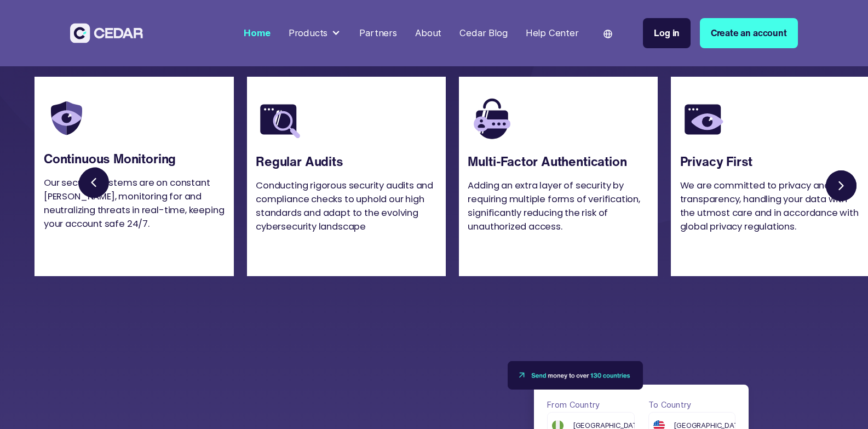 The width and height of the screenshot is (868, 429). What do you see at coordinates (591, 405) in the screenshot?
I see `label: From country` at bounding box center [591, 405].